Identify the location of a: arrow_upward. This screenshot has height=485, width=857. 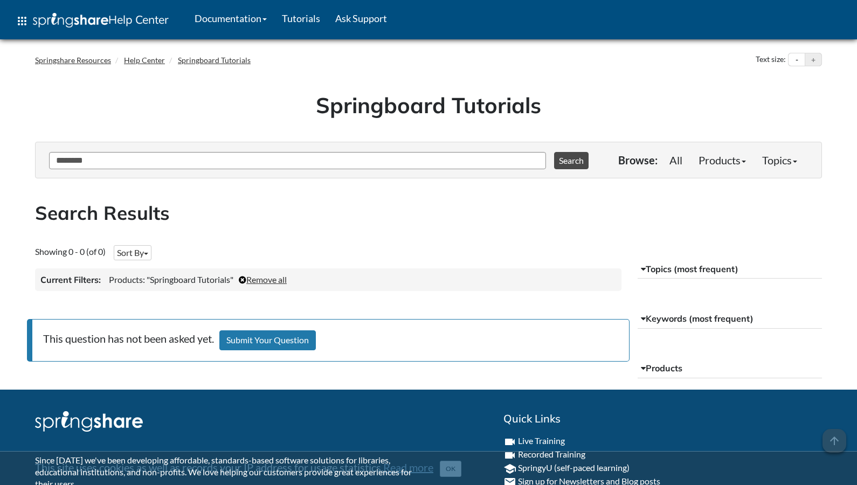
(834, 436).